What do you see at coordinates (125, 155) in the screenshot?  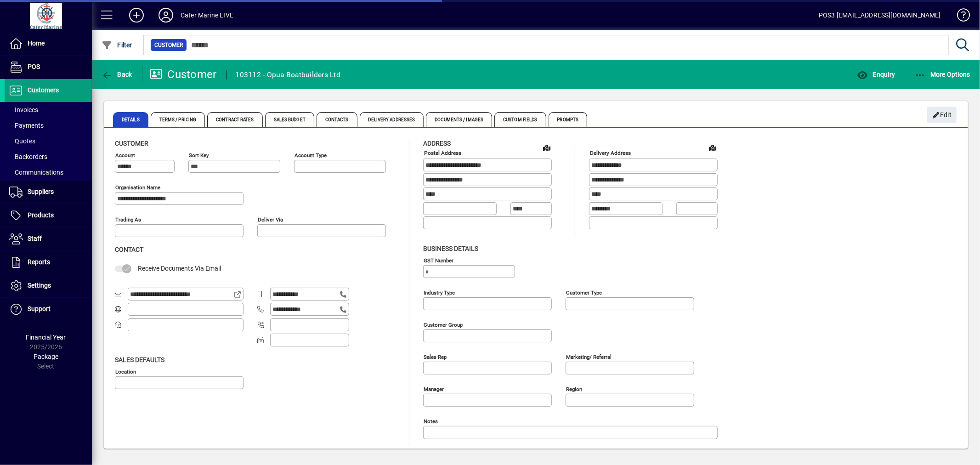 I see `mat-label: Account` at bounding box center [125, 155].